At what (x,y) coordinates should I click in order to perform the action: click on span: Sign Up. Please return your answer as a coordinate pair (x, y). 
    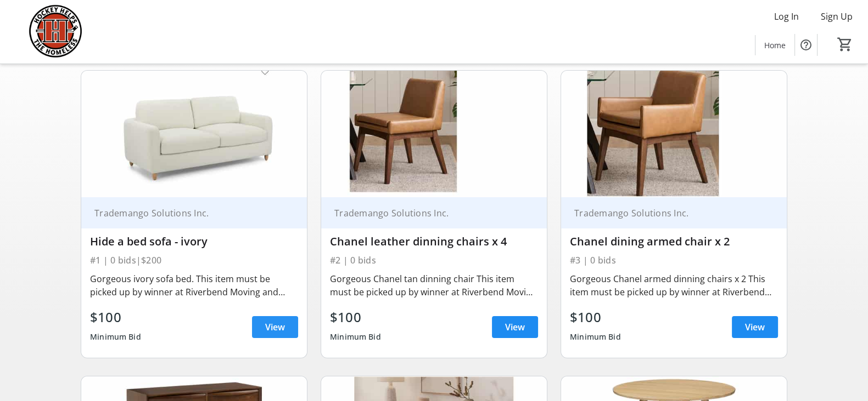
    Looking at the image, I should click on (836, 17).